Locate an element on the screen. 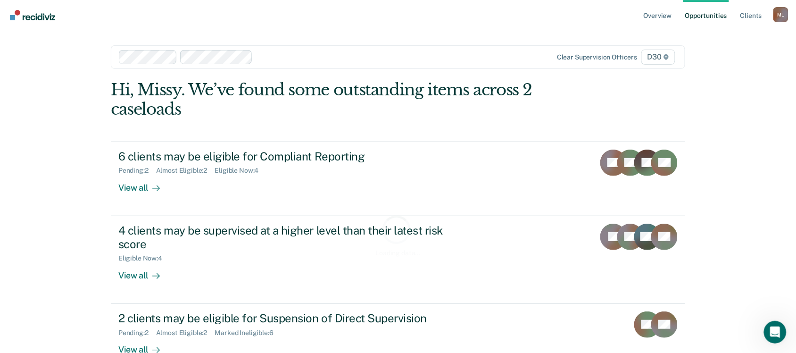  button: Profile dropdown button is located at coordinates (781, 15).